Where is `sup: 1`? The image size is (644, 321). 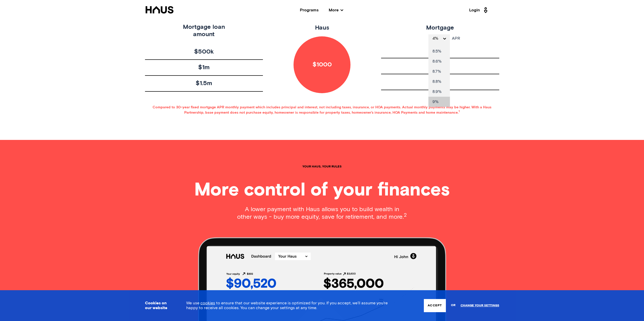
sup: 1 is located at coordinates (459, 112).